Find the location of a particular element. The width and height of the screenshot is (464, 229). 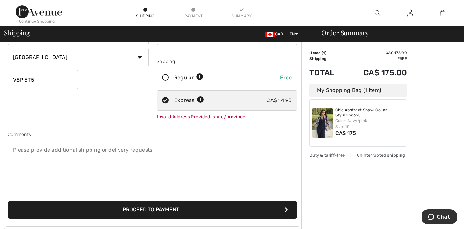

td: Items ( ) is located at coordinates (327, 53).